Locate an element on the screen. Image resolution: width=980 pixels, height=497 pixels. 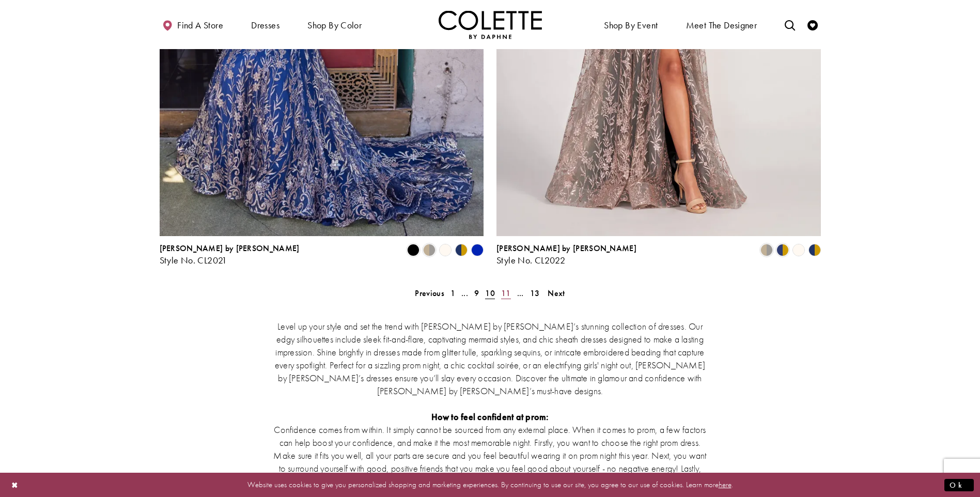
a: Meet the designer is located at coordinates (722, 25).